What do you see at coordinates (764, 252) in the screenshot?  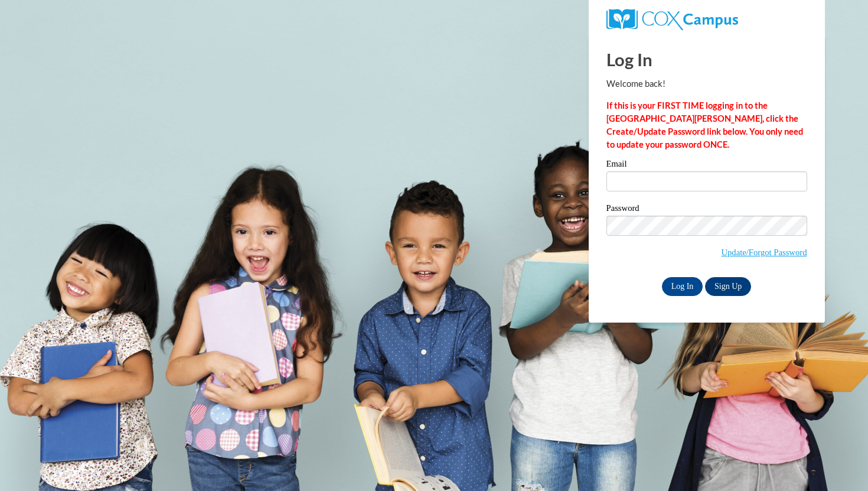 I see `a: Update/Forgot Password` at bounding box center [764, 252].